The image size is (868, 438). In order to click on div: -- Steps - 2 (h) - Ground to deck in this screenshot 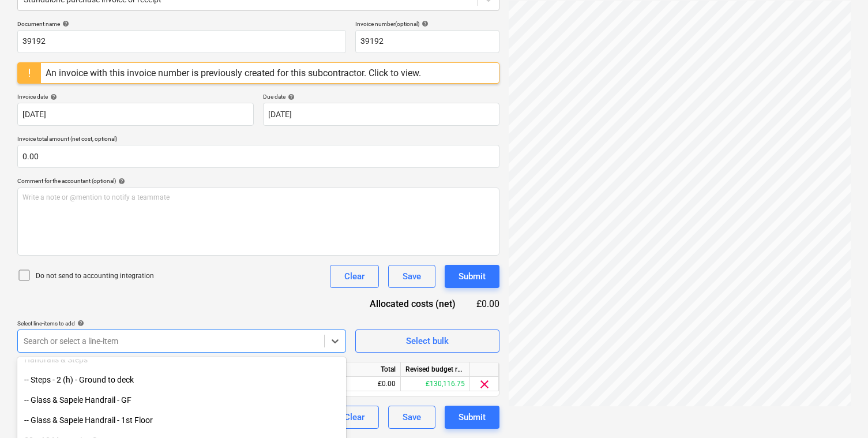, I will do `click(181, 379)`.